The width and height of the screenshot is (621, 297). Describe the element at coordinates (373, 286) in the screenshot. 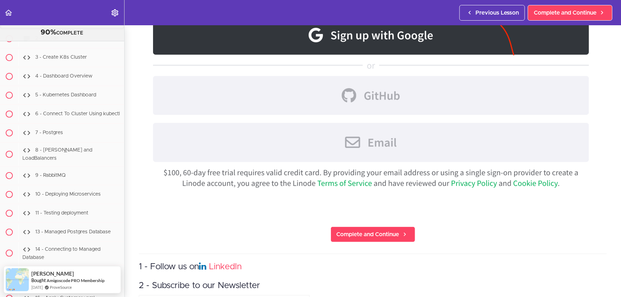

I see `h3: 2 - Subscribe to our Newsletter` at that location.